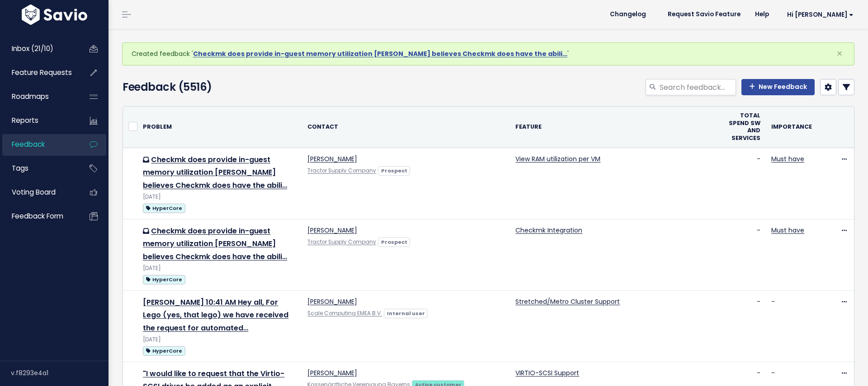  What do you see at coordinates (406, 313) in the screenshot?
I see `a: Internal user` at bounding box center [406, 313].